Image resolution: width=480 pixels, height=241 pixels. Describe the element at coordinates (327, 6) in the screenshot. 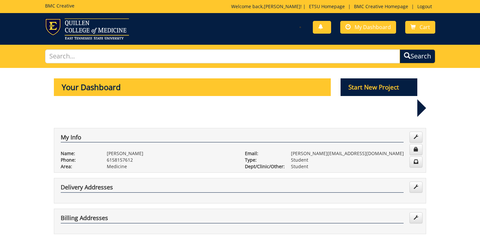

I see `a: ETSU Homepage` at that location.